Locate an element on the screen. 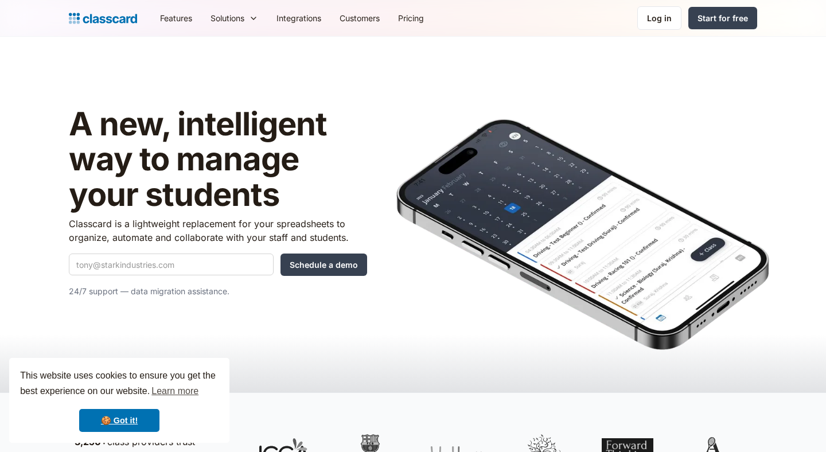 This screenshot has height=452, width=826. a: Integrations is located at coordinates (299, 18).